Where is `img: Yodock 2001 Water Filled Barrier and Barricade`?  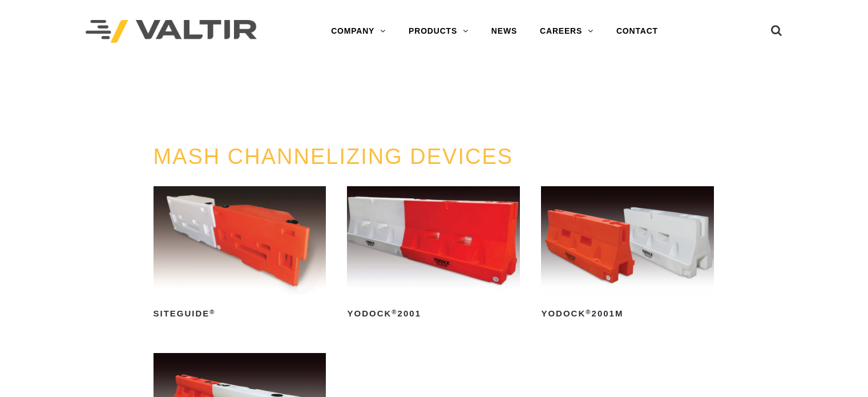
img: Yodock 2001 Water Filled Barrier and Barricade is located at coordinates (433, 240).